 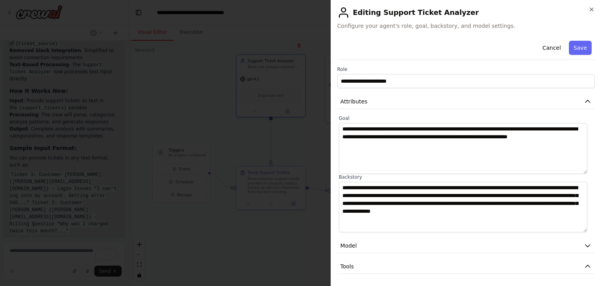 I want to click on button: Tools, so click(x=466, y=266).